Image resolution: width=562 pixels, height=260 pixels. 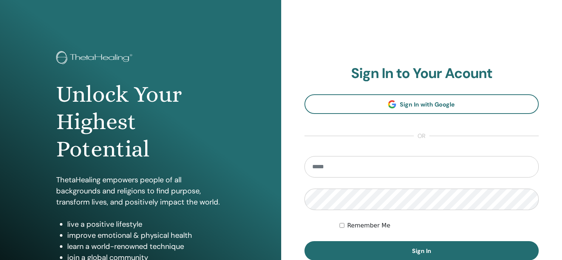 What do you see at coordinates (146, 235) in the screenshot?
I see `li: improve emotional & physical health` at bounding box center [146, 235].